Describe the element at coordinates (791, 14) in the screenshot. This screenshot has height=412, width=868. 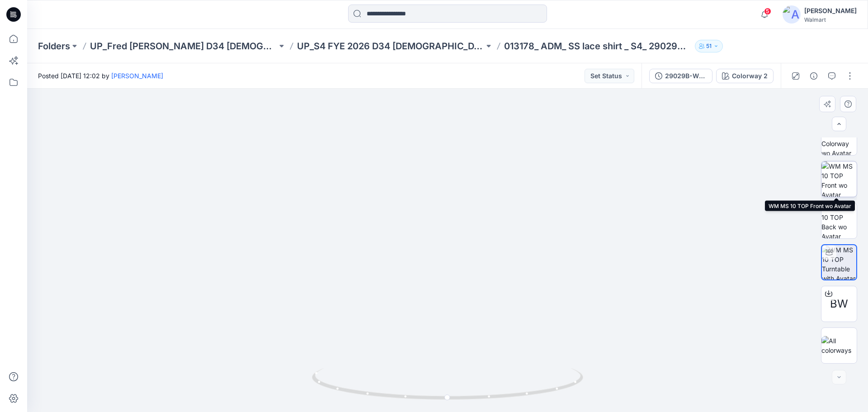
I see `img: avatar` at that location.